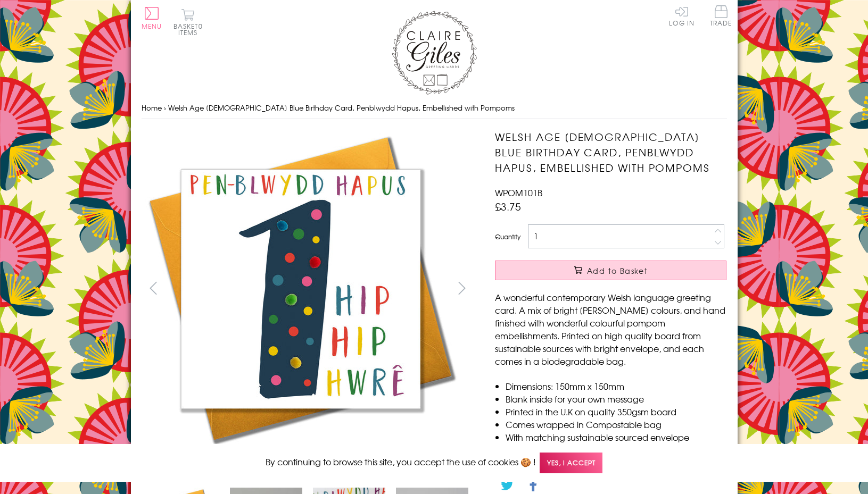  I want to click on span: 0 items, so click(190, 29).